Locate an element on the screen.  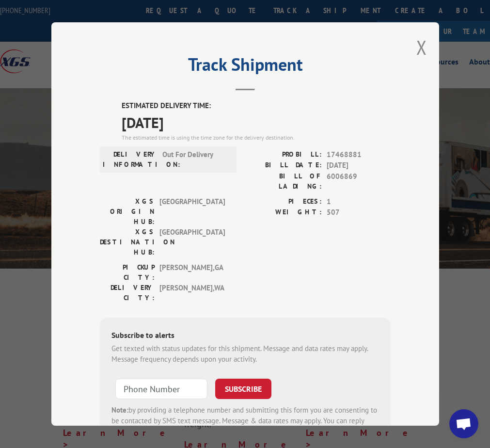
span: 17468881 is located at coordinates (359, 155).